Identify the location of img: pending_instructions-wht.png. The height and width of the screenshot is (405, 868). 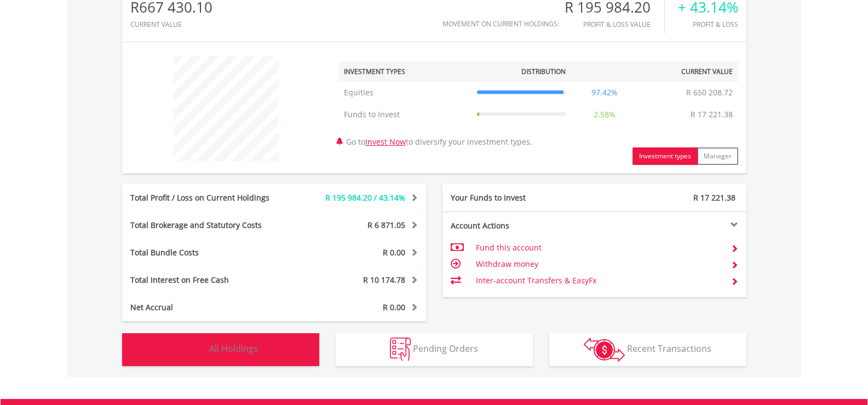
(400, 350).